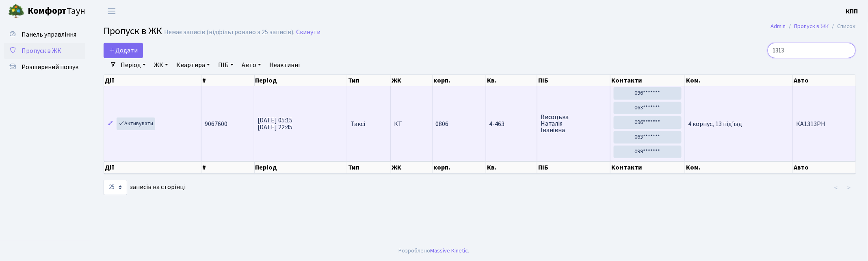 This screenshot has height=261, width=868. What do you see at coordinates (50, 67) in the screenshot?
I see `span: Розширений пошук` at bounding box center [50, 67].